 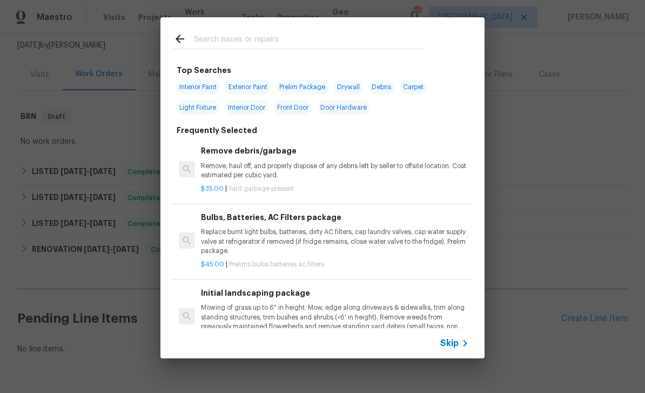 I want to click on span: Carpet, so click(x=413, y=87).